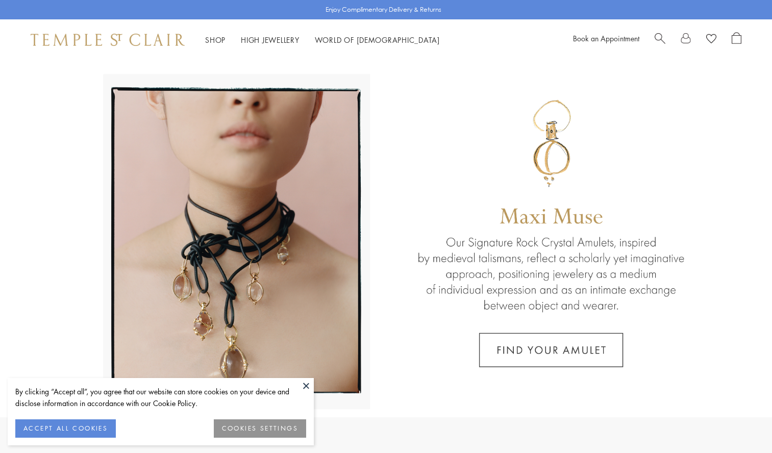 This screenshot has height=453, width=772. What do you see at coordinates (65, 428) in the screenshot?
I see `button: ACCEPT ALL COOKIES` at bounding box center [65, 428].